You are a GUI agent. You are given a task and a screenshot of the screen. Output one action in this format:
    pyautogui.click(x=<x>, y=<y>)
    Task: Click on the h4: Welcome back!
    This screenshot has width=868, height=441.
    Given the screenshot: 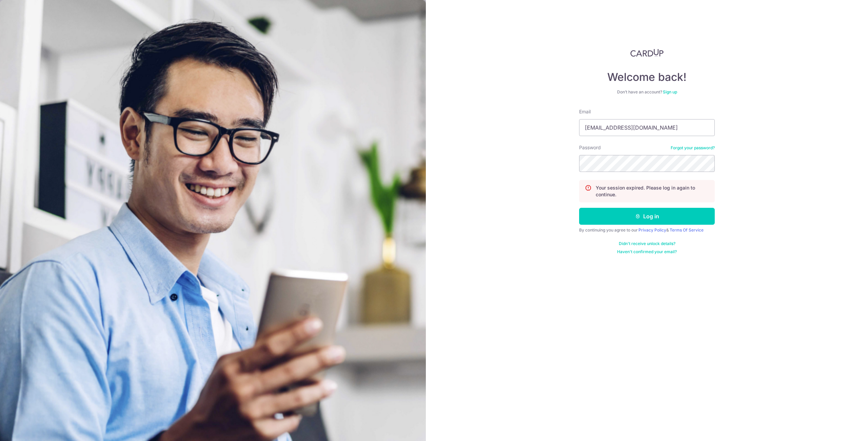 What is the action you would take?
    pyautogui.click(x=647, y=77)
    